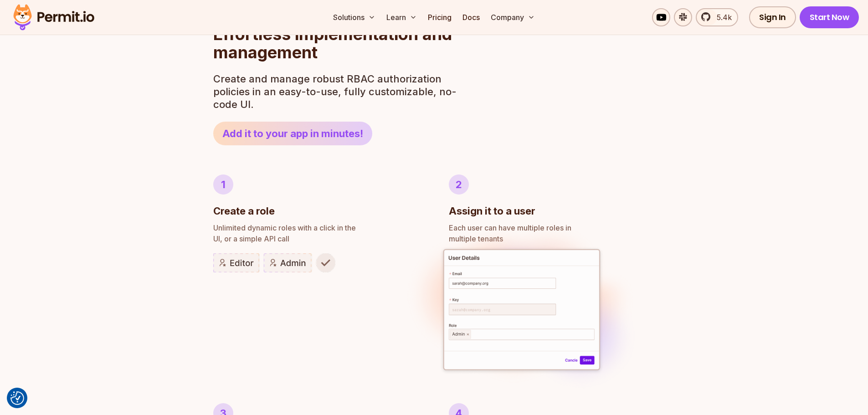  Describe the element at coordinates (17, 398) in the screenshot. I see `button: Consent Preferences` at that location.